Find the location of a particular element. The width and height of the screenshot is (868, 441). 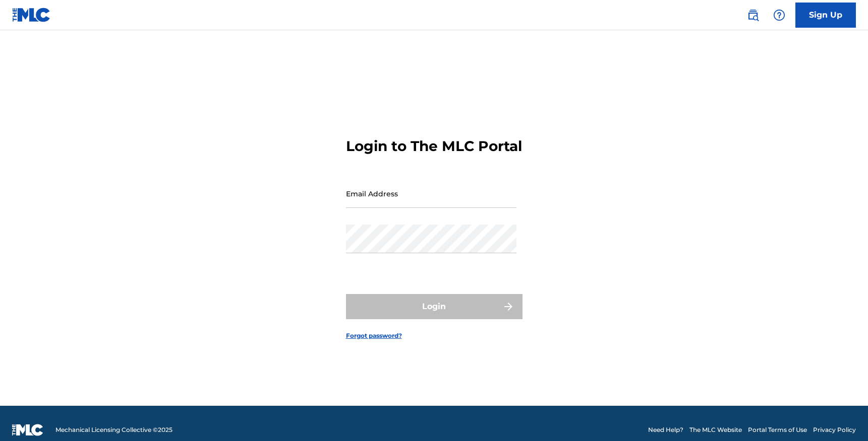

div: Help is located at coordinates (779, 15).